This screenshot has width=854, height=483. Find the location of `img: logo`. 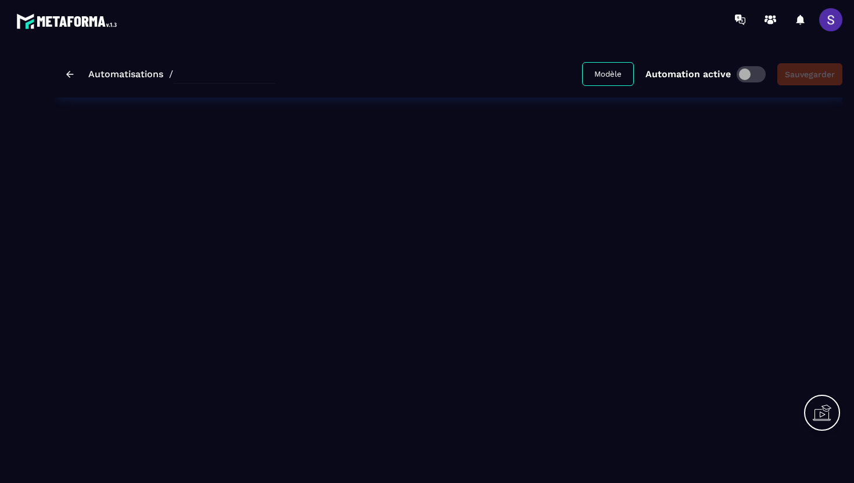

img: logo is located at coordinates (69, 21).